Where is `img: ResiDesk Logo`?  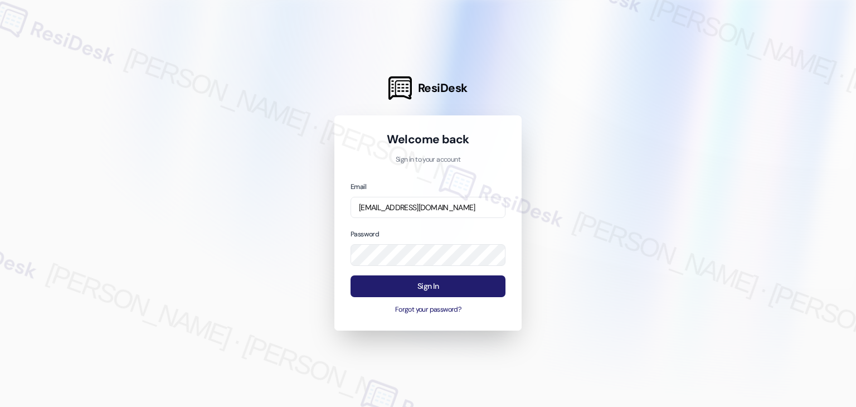
img: ResiDesk Logo is located at coordinates (400, 88).